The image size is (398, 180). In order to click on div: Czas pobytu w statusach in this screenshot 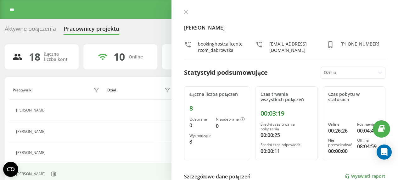, I will do `click(354, 97)`.